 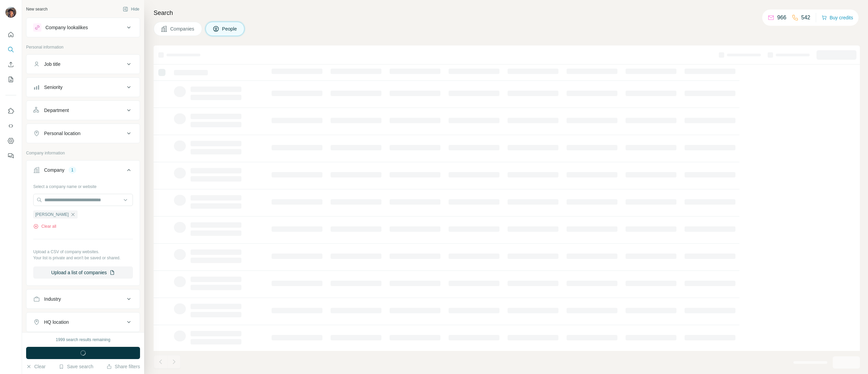 What do you see at coordinates (83, 48) in the screenshot?
I see `p: Personal information` at bounding box center [83, 48].